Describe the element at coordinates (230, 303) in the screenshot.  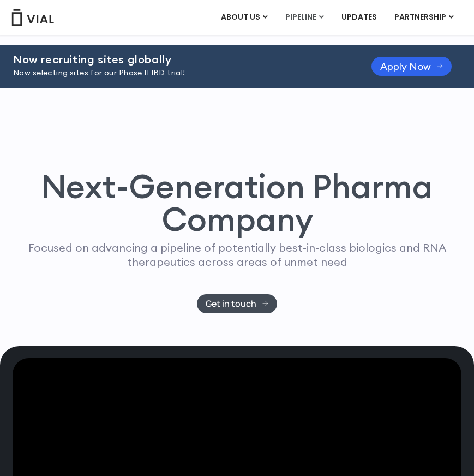
I see `span: Get in touch` at that location.